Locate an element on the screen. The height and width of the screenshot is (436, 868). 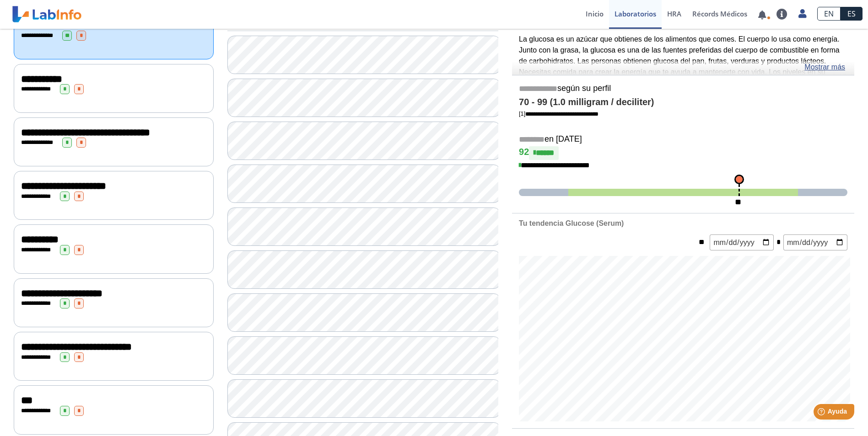
p: La glucosa es un azúcar que obtienes de los alimentos que comes. El cuerpo lo usa como energía. J... is located at coordinates (683, 67).